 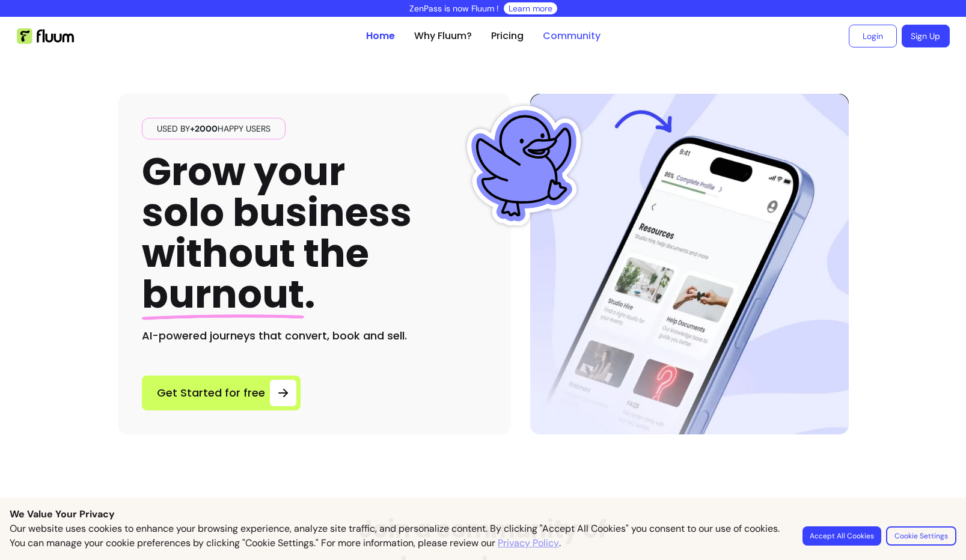 What do you see at coordinates (45, 36) in the screenshot?
I see `img: Fluum Logo` at bounding box center [45, 36].